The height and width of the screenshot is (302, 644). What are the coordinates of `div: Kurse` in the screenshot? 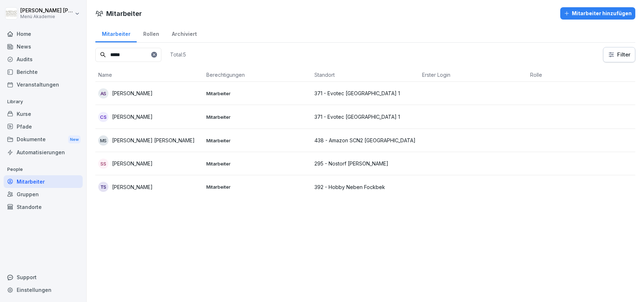 It's located at (43, 114).